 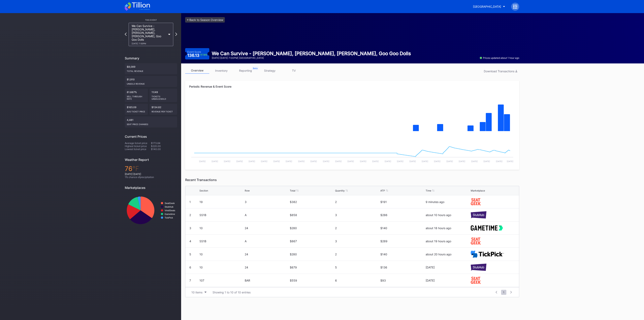 I want to click on div: Highest ticket price, so click(x=138, y=146).